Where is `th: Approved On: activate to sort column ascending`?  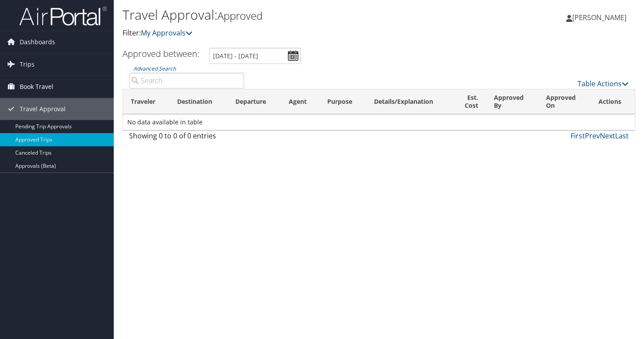 th: Approved On: activate to sort column ascending is located at coordinates (564, 102).